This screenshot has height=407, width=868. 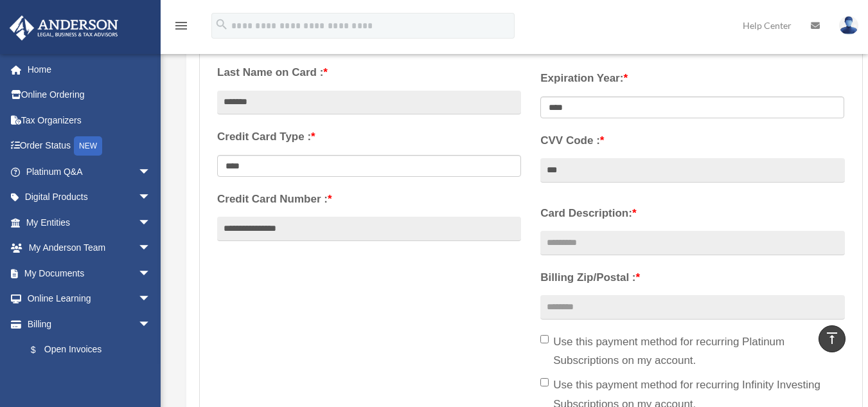 I want to click on label: Use this payment method for recurring Platinum Subscriptions on my account., so click(x=692, y=352).